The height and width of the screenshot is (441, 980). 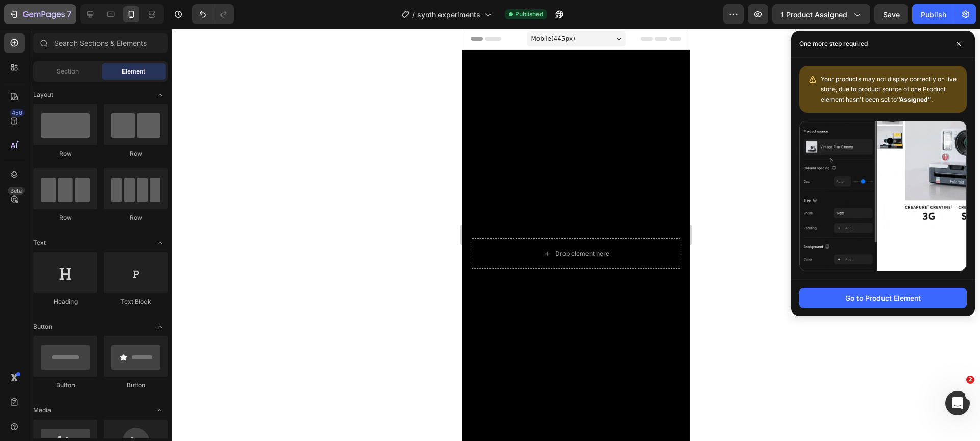 What do you see at coordinates (889, 88) in the screenshot?
I see `span: Your products may not display correctly on live store, due to product source of one Product eleme...` at bounding box center [889, 88].